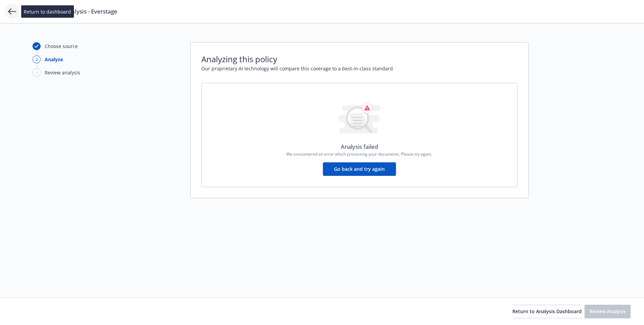 The width and height of the screenshot is (644, 325). I want to click on button: Go back and try again, so click(359, 169).